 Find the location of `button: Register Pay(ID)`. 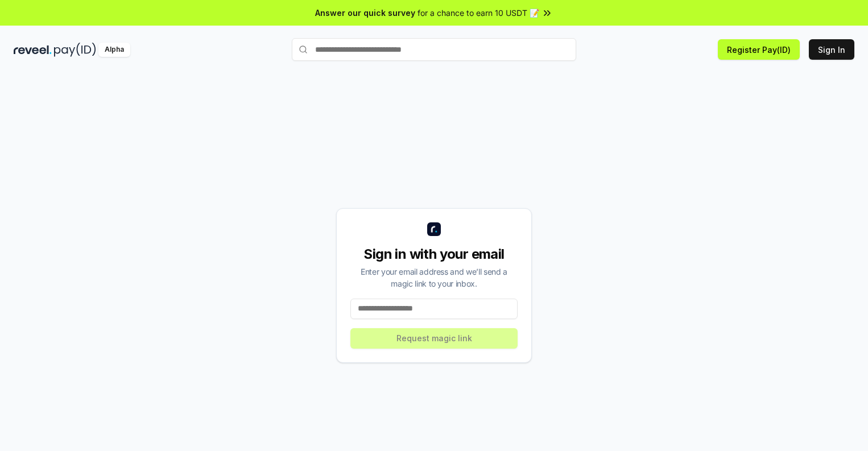

button: Register Pay(ID) is located at coordinates (759, 50).